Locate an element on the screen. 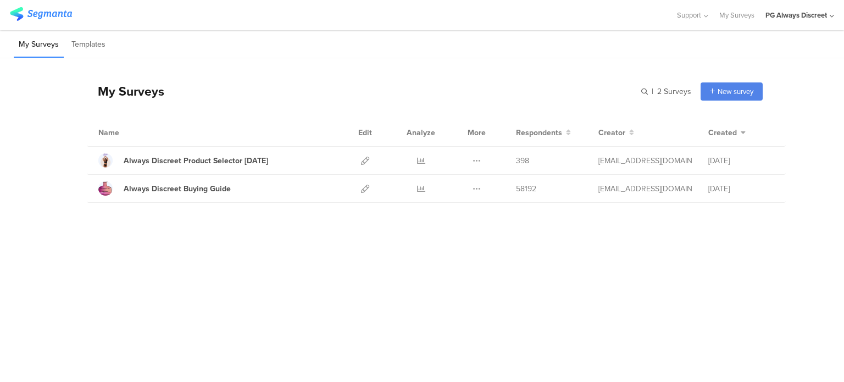 The height and width of the screenshot is (382, 844). div: Always Discreet Product Selector June 2024 is located at coordinates (196, 161).